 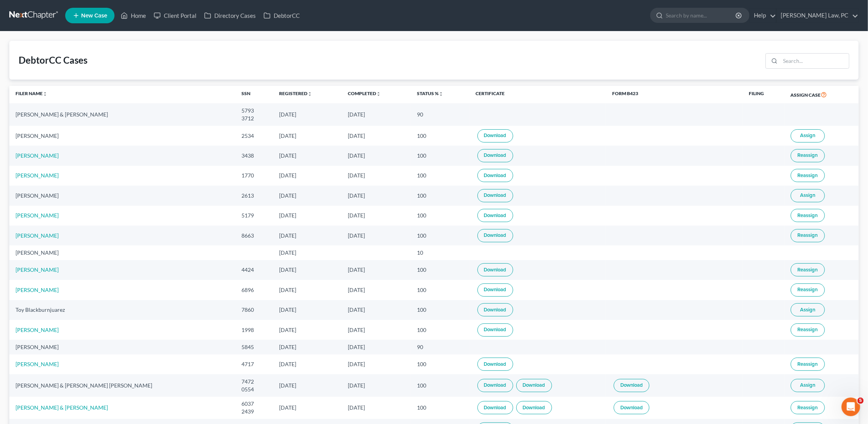 What do you see at coordinates (254, 381) in the screenshot?
I see `div: 7472` at bounding box center [254, 381].